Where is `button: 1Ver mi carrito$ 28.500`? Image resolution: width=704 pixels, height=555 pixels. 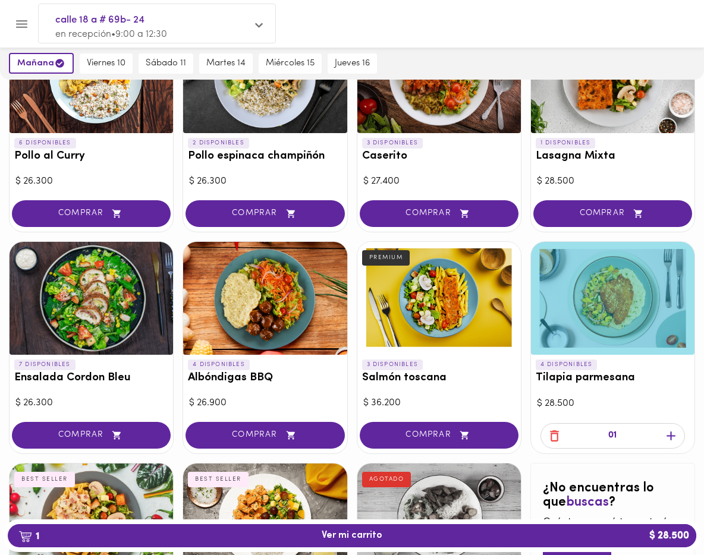
button: 1Ver mi carrito$ 28.500 is located at coordinates (352, 535).